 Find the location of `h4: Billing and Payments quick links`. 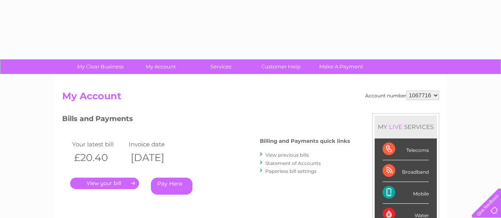

h4: Billing and Payments quick links is located at coordinates (305, 141).